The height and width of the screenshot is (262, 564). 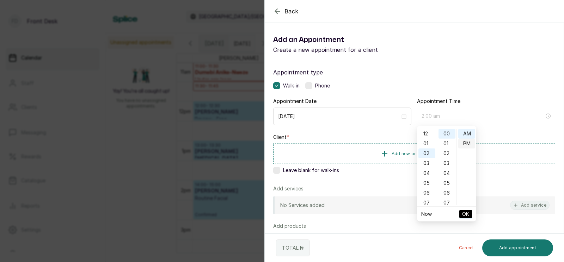 What do you see at coordinates (289, 226) in the screenshot?
I see `p: Add products` at bounding box center [289, 226].